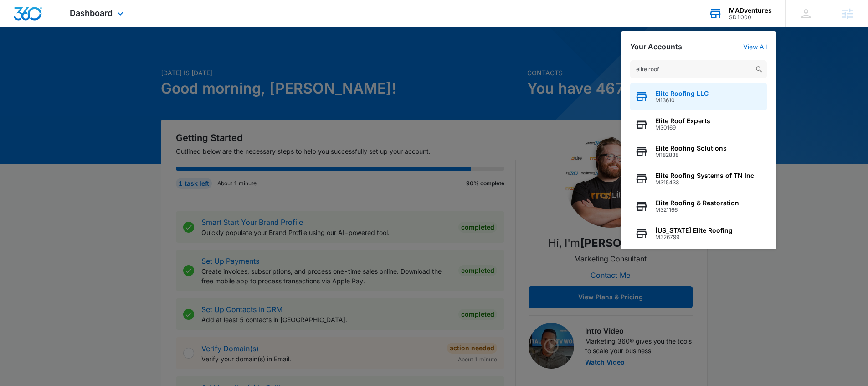 The image size is (868, 386). I want to click on div: account name, so click(750, 11).